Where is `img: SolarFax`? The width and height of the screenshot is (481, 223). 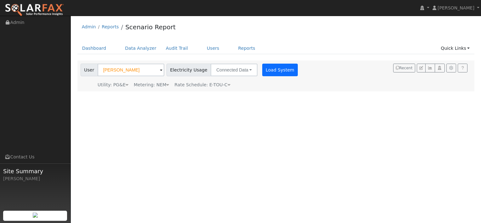
img: SolarFax is located at coordinates (34, 10).